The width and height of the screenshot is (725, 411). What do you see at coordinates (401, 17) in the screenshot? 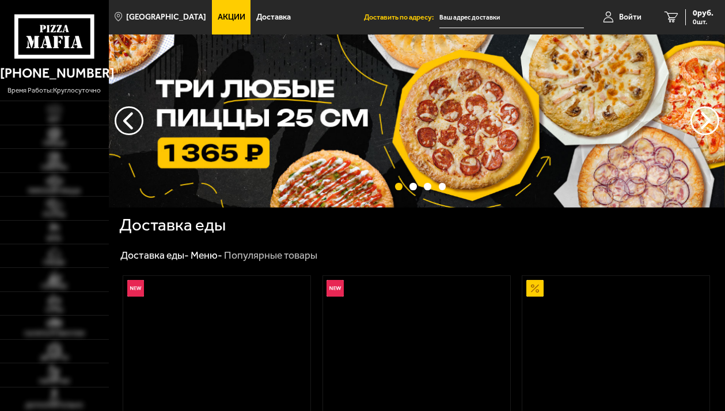
I see `span: Доставить по адресу:` at bounding box center [401, 17].